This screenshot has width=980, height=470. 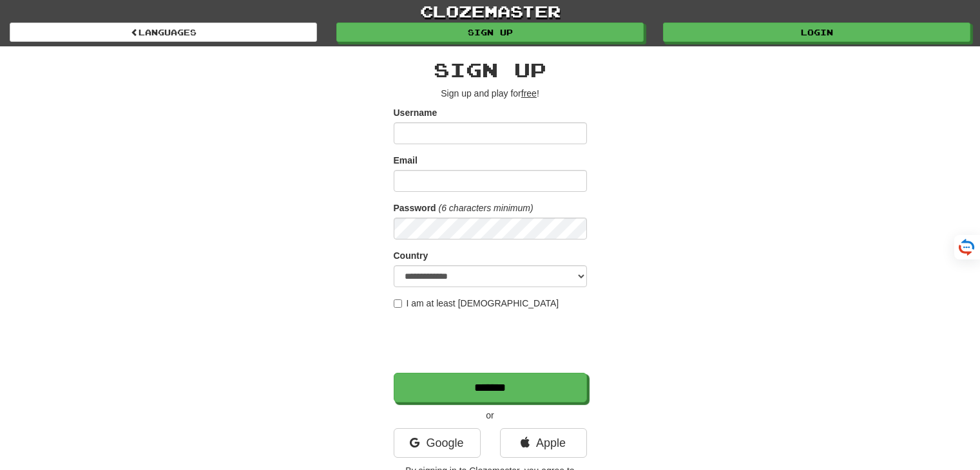 I want to click on em: (6 characters minimum), so click(x=486, y=208).